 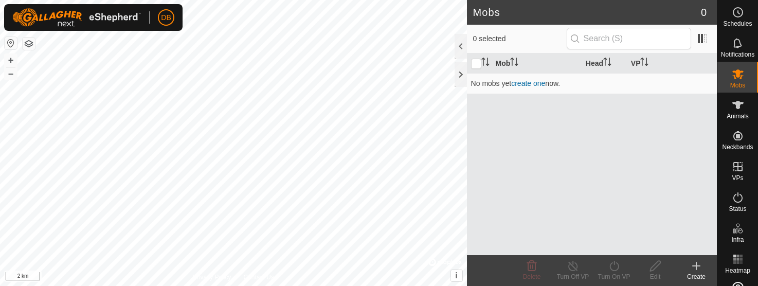 I want to click on span: Notifications, so click(x=738, y=55).